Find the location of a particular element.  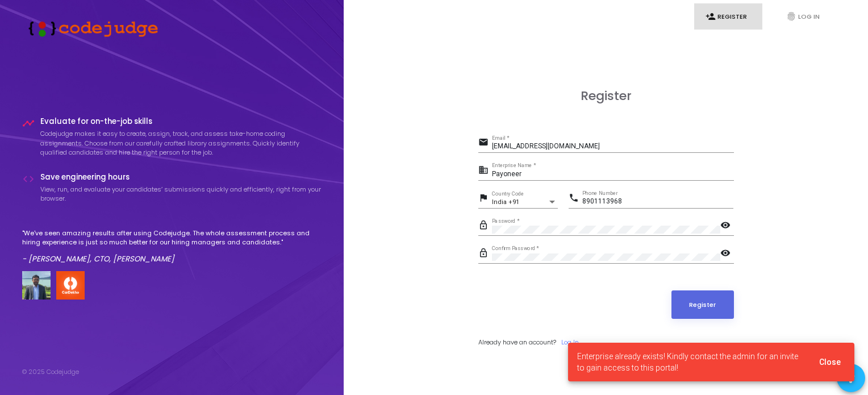

mat-icon: phone is located at coordinates (576, 199).